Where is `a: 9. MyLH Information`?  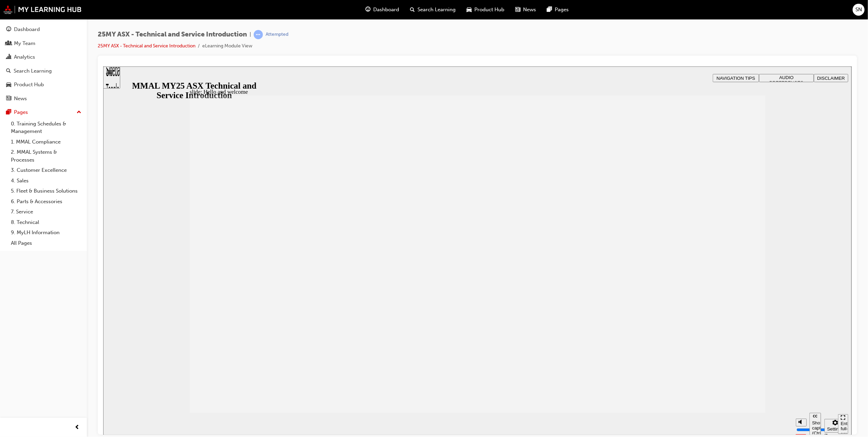 a: 9. MyLH Information is located at coordinates (46, 233).